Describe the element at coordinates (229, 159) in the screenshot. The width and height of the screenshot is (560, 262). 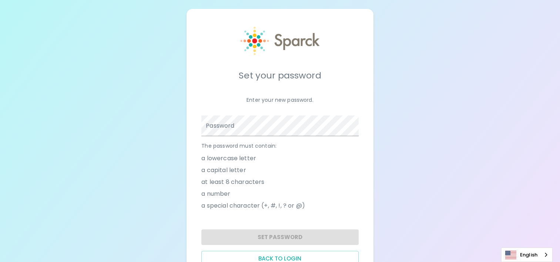
I see `span: a lowercase letter` at that location.